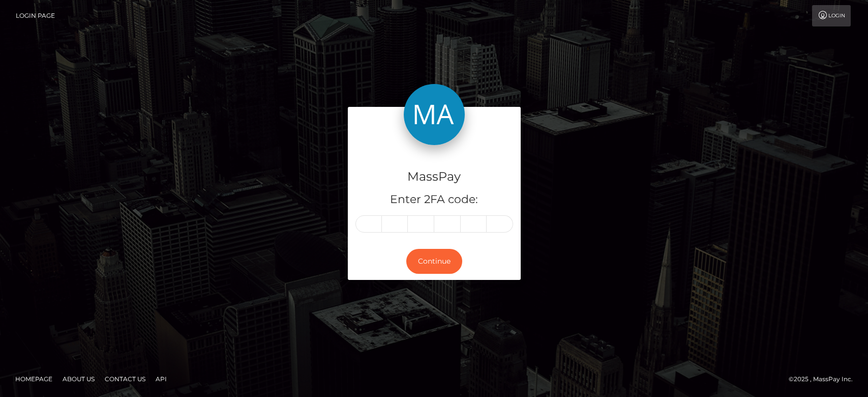 The width and height of the screenshot is (868, 397). I want to click on a: Login Page, so click(35, 16).